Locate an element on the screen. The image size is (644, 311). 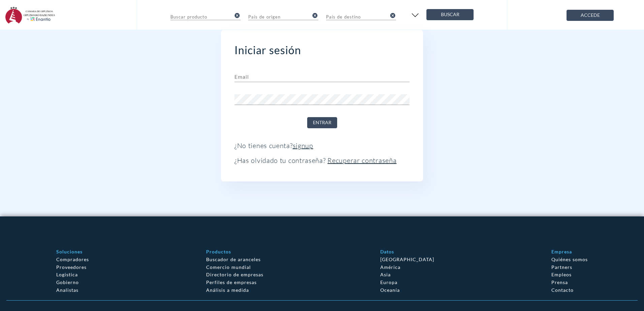
a: Directorio de empresas is located at coordinates (235, 274).